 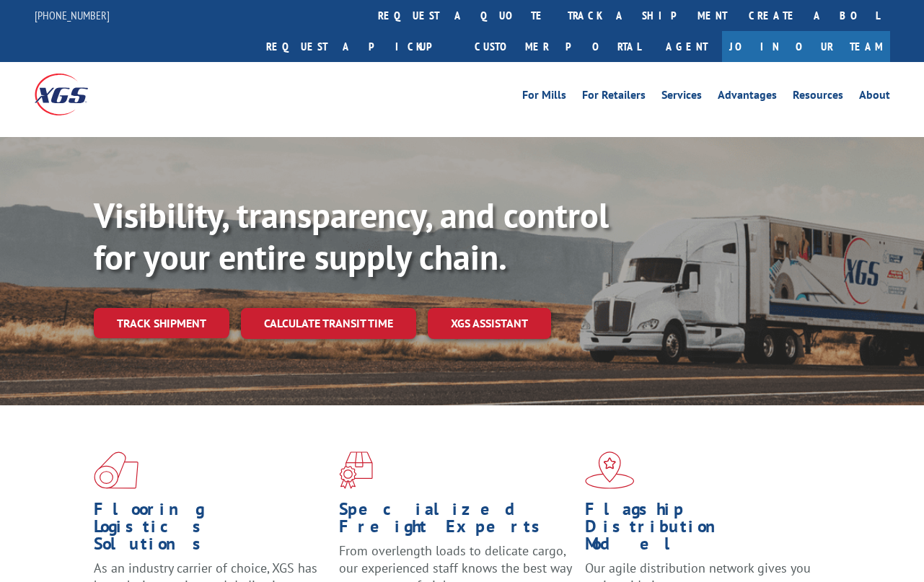 I want to click on a: Join Our Team, so click(x=805, y=46).